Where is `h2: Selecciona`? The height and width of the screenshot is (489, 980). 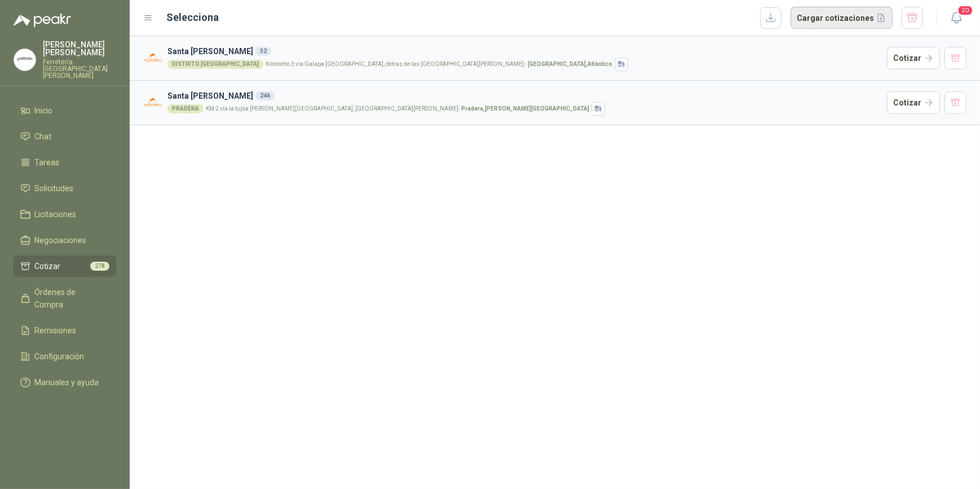
h2: Selecciona is located at coordinates (193, 17).